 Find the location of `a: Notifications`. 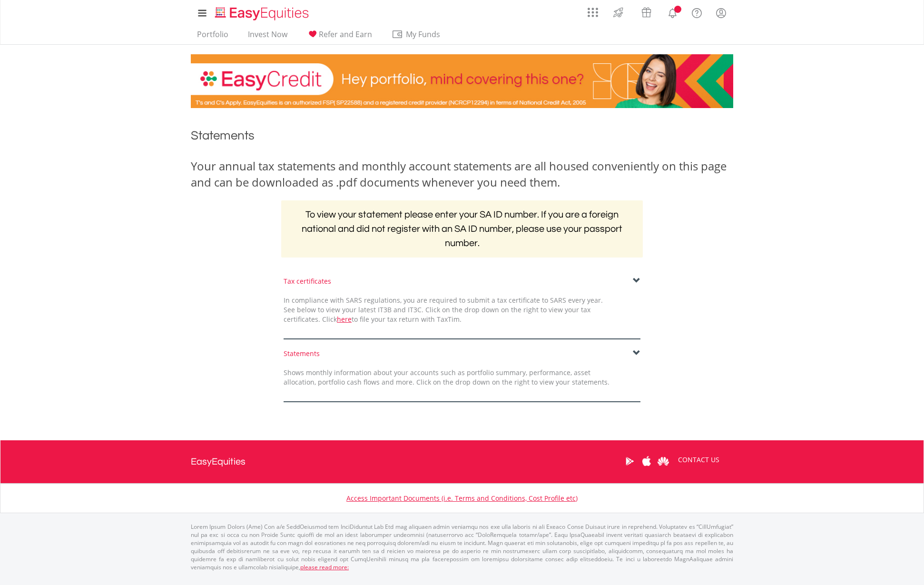

a: Notifications is located at coordinates (672, 12).